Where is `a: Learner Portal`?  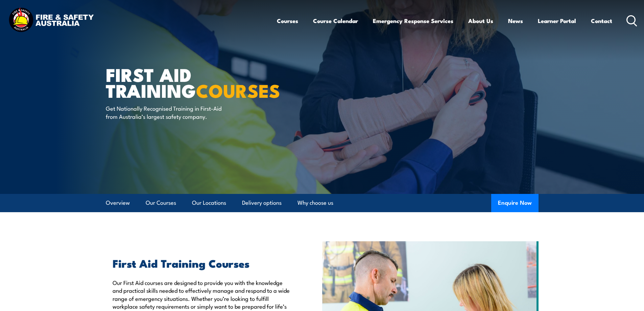 a: Learner Portal is located at coordinates (557, 20).